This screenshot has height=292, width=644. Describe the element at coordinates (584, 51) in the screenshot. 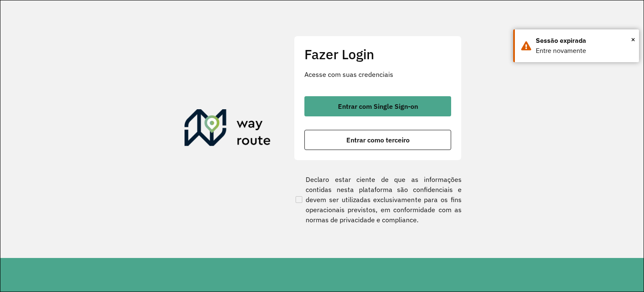

I see `div: Entre novamente` at that location.